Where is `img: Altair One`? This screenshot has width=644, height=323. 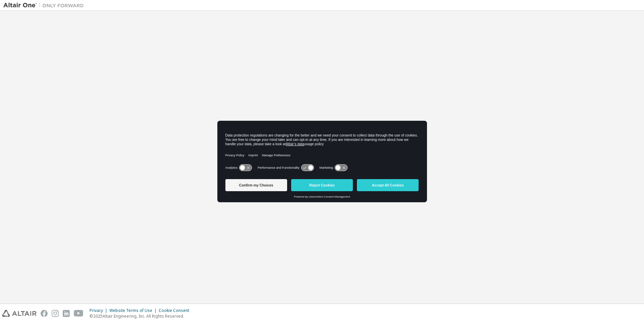 img: Altair One is located at coordinates (45, 6).